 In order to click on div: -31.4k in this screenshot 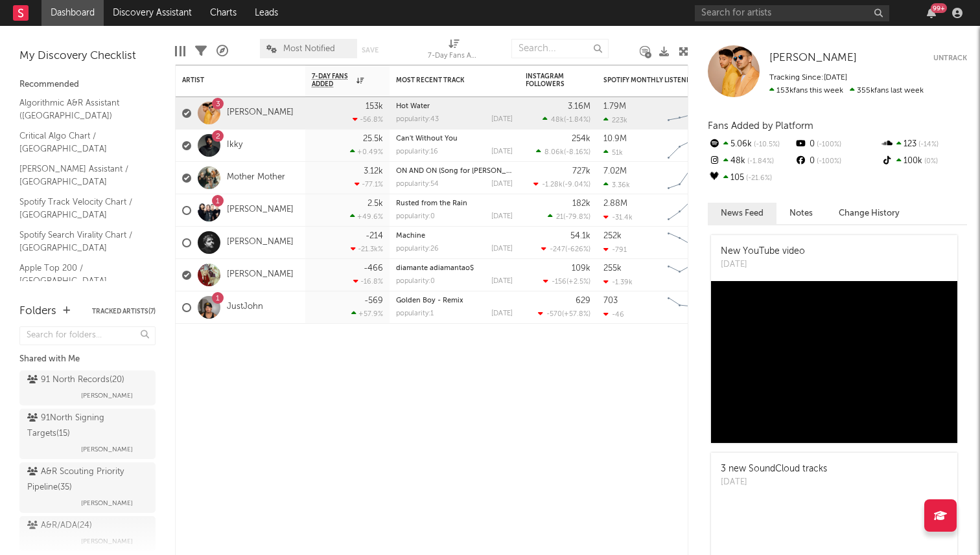, I will do `click(618, 217)`.